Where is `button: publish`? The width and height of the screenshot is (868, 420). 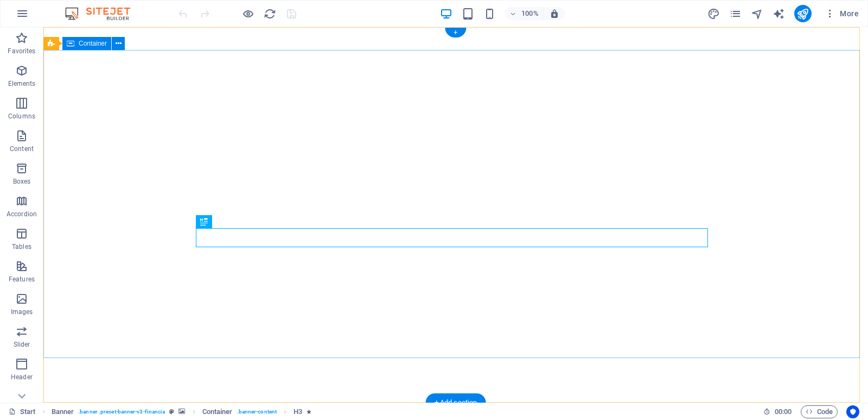
button: publish is located at coordinates (803, 14).